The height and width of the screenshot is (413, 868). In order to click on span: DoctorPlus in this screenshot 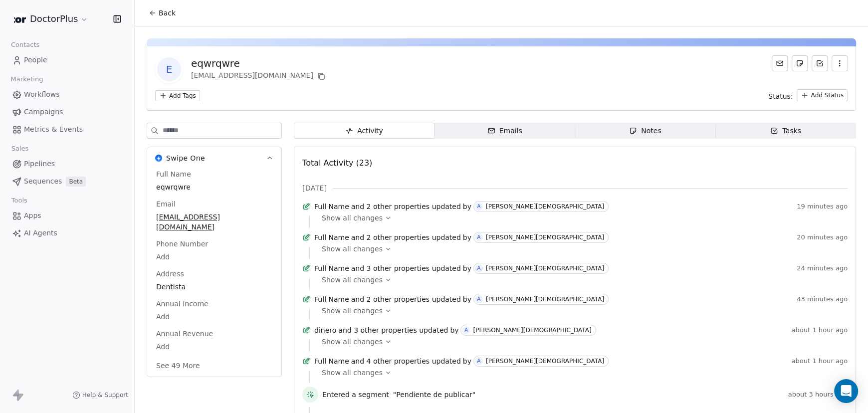, I will do `click(54, 19)`.